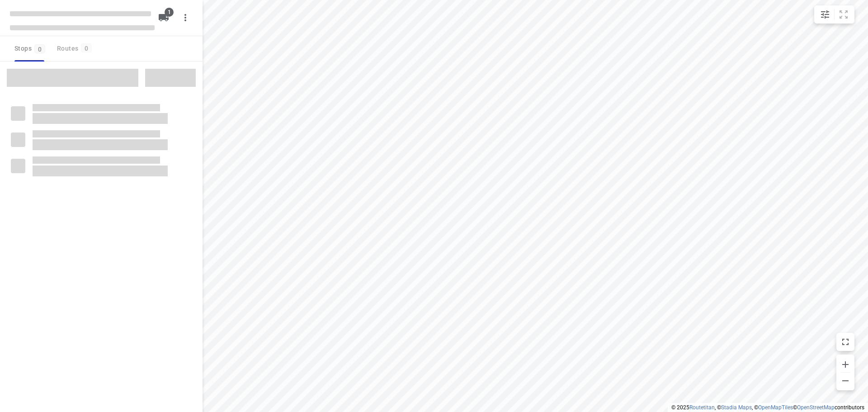 The width and height of the screenshot is (868, 412). I want to click on a: OpenStreetMap, so click(816, 407).